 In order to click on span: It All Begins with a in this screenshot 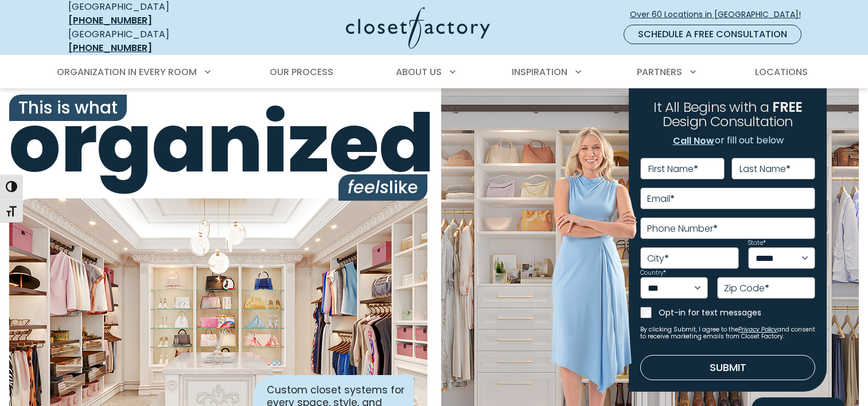, I will do `click(711, 107)`.